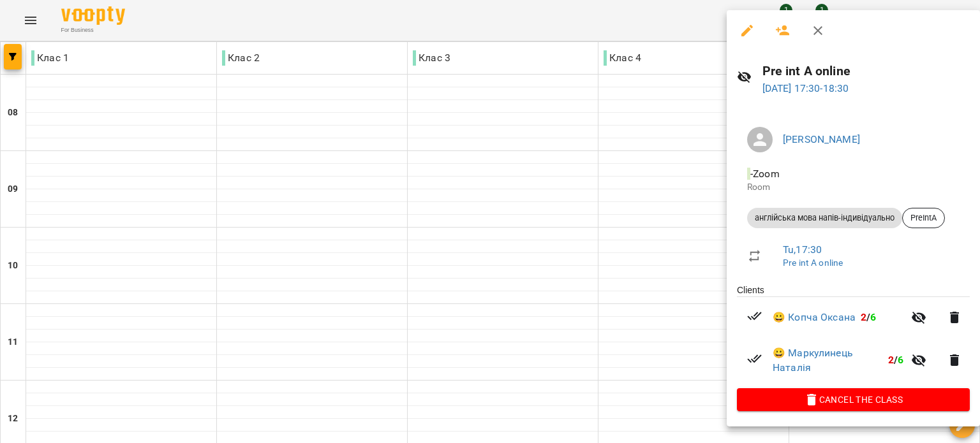  Describe the element at coordinates (923, 218) in the screenshot. I see `div: PreIntA` at that location.